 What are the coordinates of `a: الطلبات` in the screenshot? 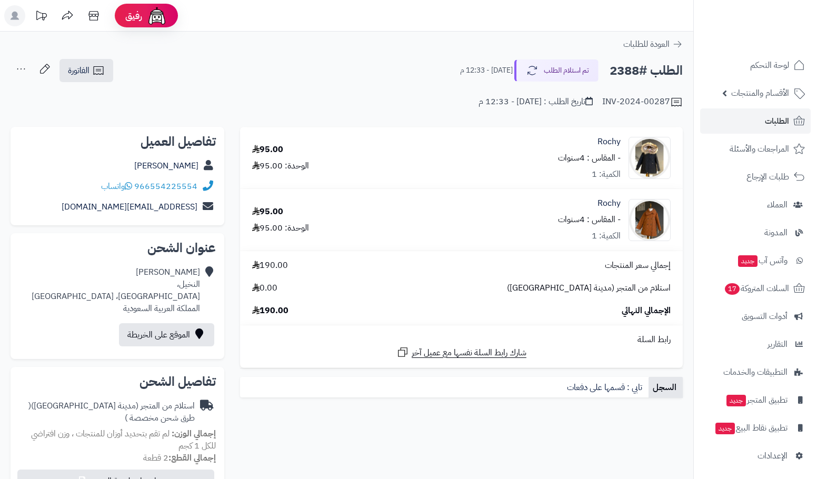 It's located at (756, 121).